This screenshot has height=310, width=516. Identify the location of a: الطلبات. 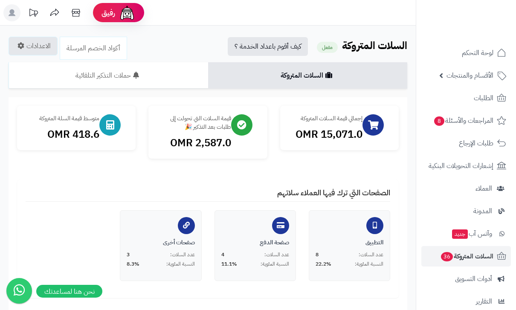
(466, 98).